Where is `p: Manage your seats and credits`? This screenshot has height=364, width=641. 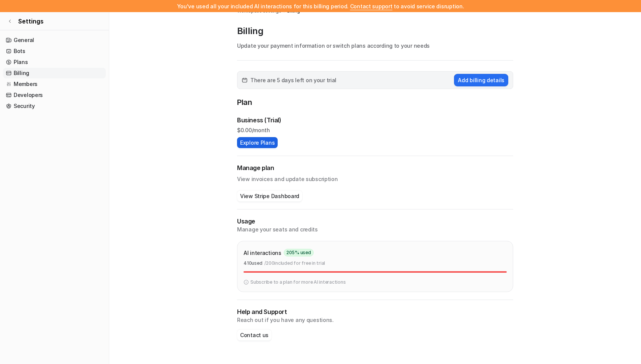
p: Manage your seats and credits is located at coordinates (375, 229).